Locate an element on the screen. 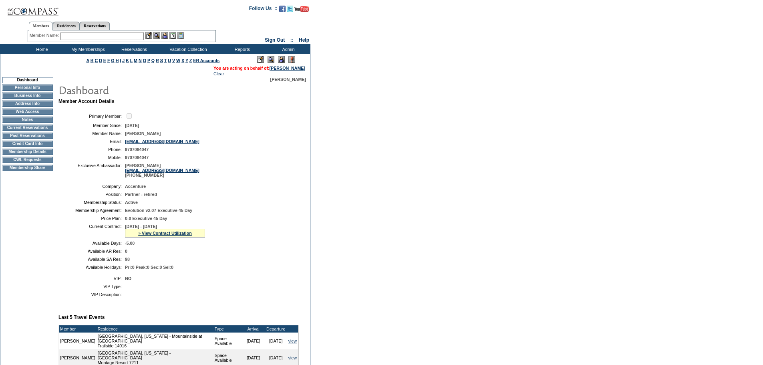 The width and height of the screenshot is (763, 365). td: Position: is located at coordinates (92, 194).